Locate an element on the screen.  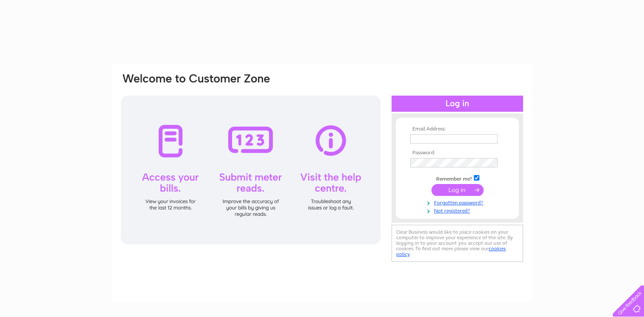
a: Not registered? is located at coordinates (458, 210).